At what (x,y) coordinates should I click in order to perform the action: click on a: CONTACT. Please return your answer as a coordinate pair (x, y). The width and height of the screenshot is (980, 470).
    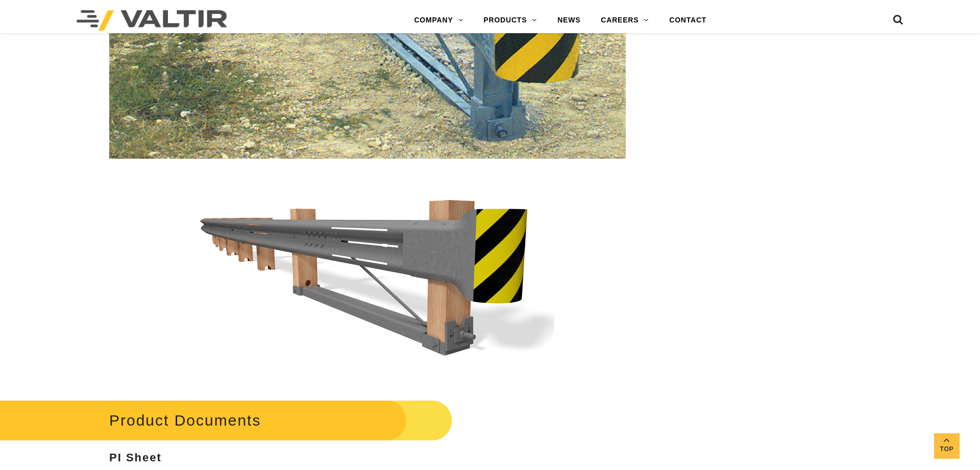
    Looking at the image, I should click on (688, 20).